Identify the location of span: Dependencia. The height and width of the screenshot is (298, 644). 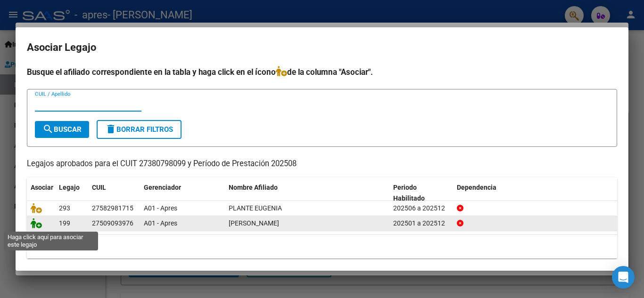
(476, 188).